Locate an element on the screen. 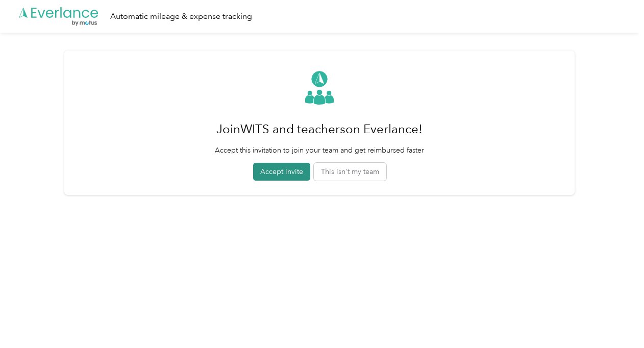 Image resolution: width=644 pixels, height=348 pixels. p: Accept this invitation to join your team and get reimbursed faster is located at coordinates (319, 150).